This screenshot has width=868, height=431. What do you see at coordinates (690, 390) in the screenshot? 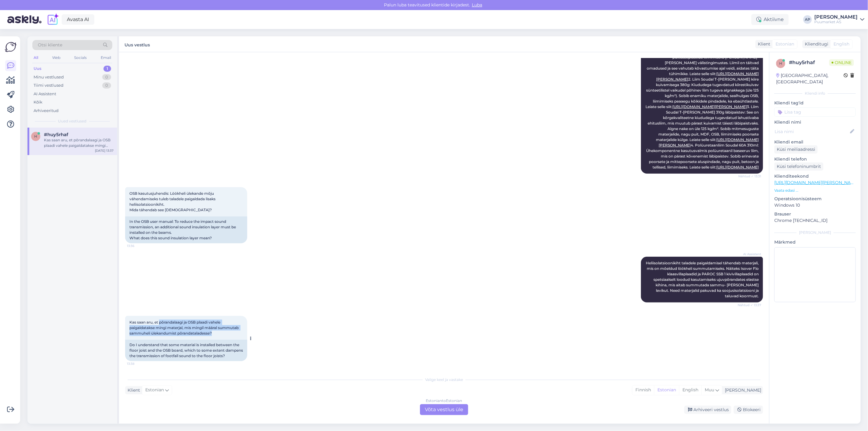
I see `div: English` at bounding box center [690, 390].